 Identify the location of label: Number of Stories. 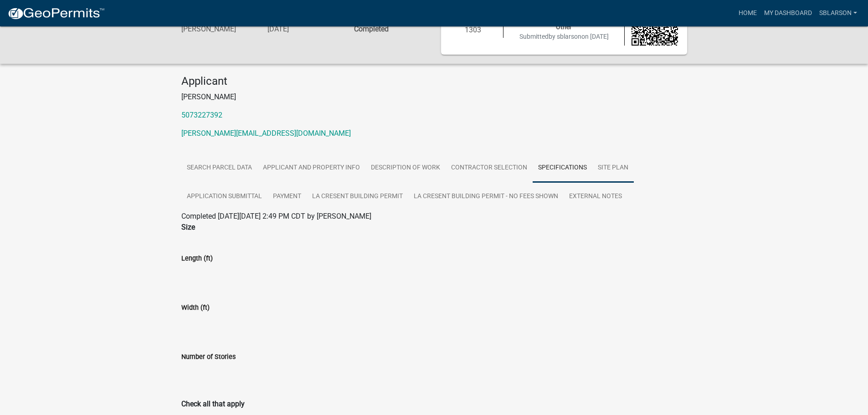
(208, 357).